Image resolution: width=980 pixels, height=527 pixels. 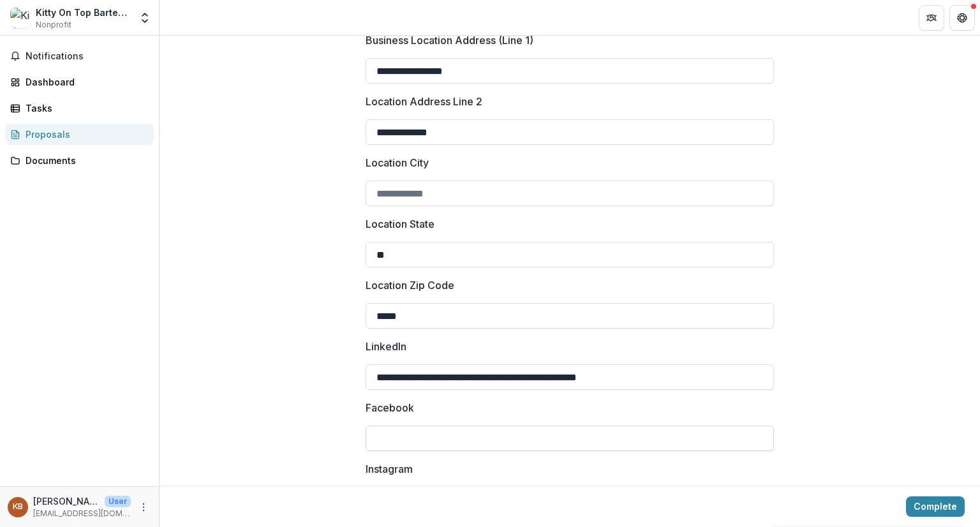 What do you see at coordinates (386, 347) in the screenshot?
I see `p: LinkedIn` at bounding box center [386, 347].